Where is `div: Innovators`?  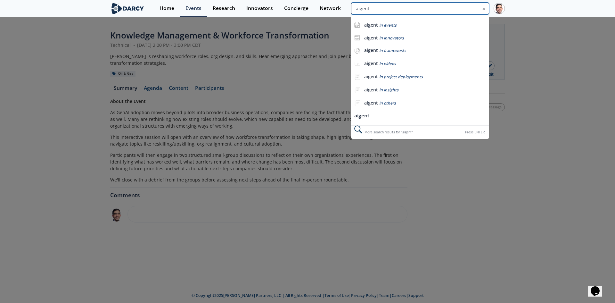
div: Innovators is located at coordinates (260, 8).